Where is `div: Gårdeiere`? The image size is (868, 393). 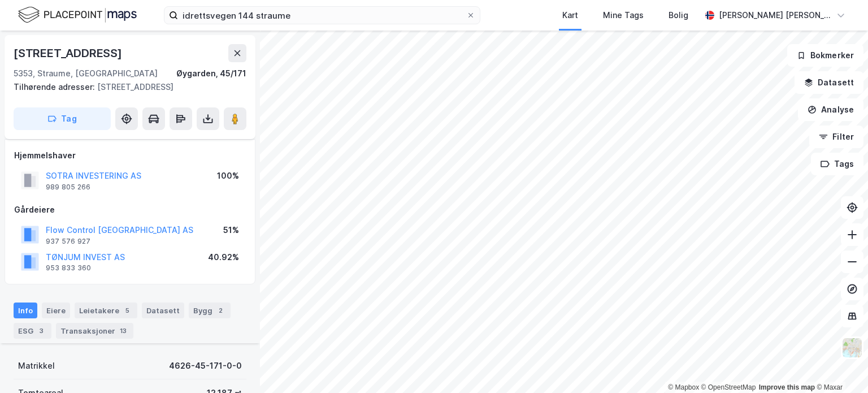 div: Gårdeiere is located at coordinates (130, 210).